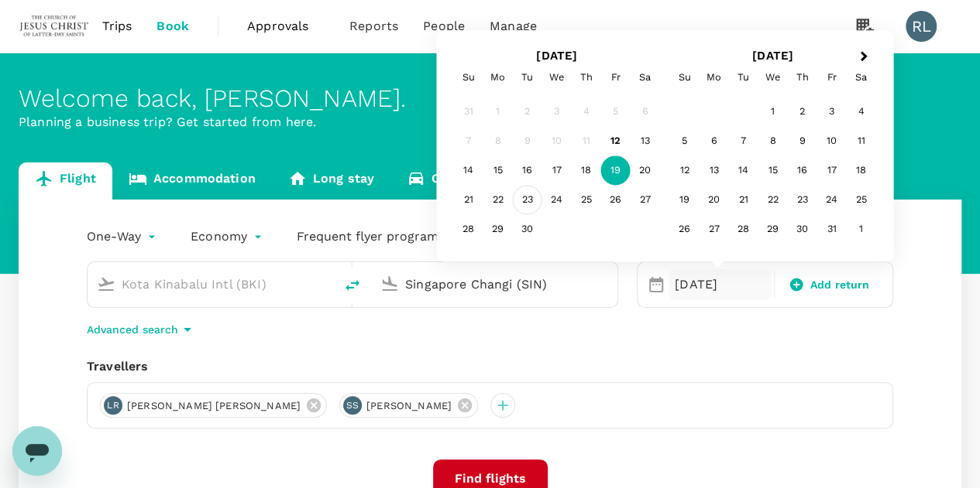 Image resolution: width=980 pixels, height=488 pixels. I want to click on div: Choose Friday, October 24th, 2025, so click(832, 201).